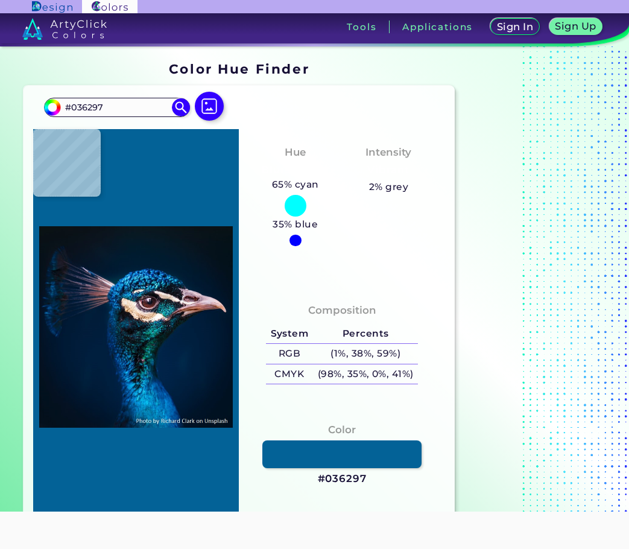 The width and height of the screenshot is (629, 549). I want to click on a: Sign Up, so click(575, 27).